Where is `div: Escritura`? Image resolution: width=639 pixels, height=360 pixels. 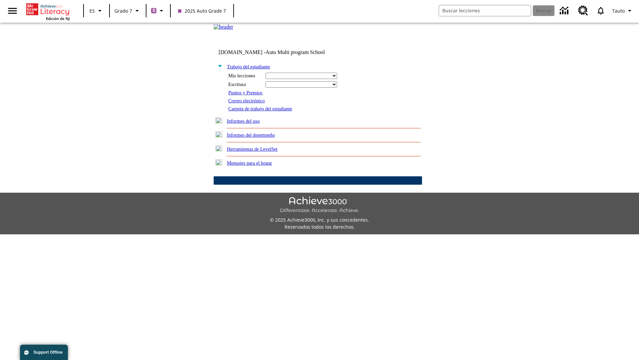
div: Escritura is located at coordinates (245, 84).